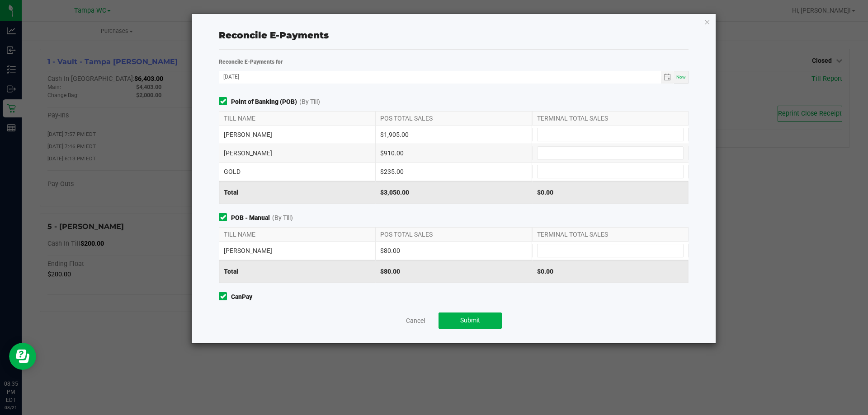 Image resolution: width=868 pixels, height=415 pixels. What do you see at coordinates (297, 172) in the screenshot?
I see `div: GOLD` at bounding box center [297, 172].